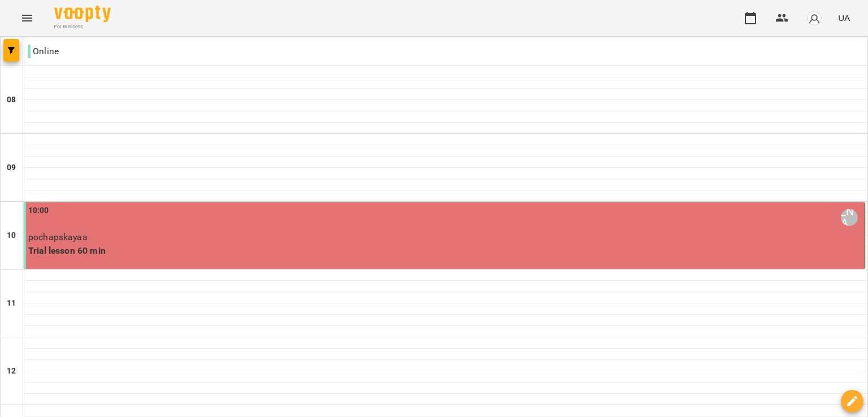 The image size is (868, 417). I want to click on div: Корнієць Анна (н), so click(849, 218).